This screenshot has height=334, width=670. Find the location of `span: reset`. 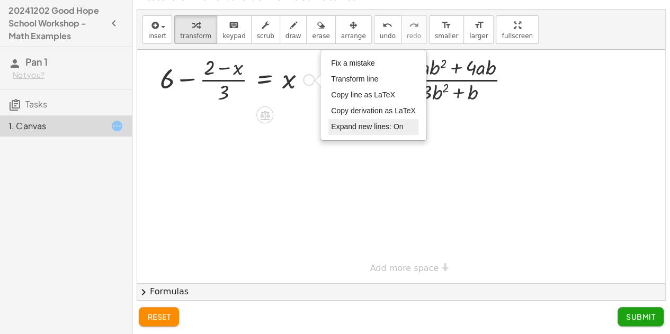

span: reset is located at coordinates (159, 317).